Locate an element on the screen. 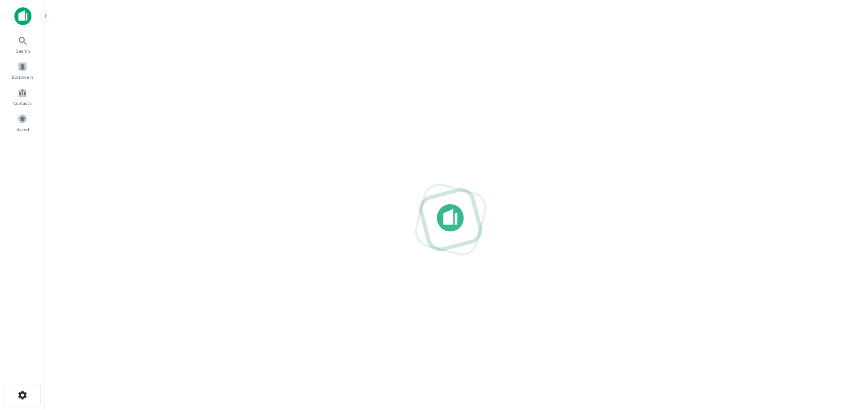  span: Saved is located at coordinates (22, 129).